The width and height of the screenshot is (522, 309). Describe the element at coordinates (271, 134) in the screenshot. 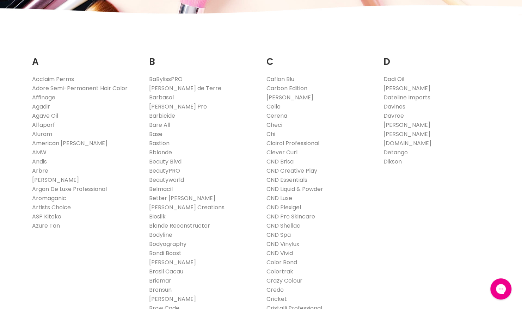

I see `a: Chi` at that location.